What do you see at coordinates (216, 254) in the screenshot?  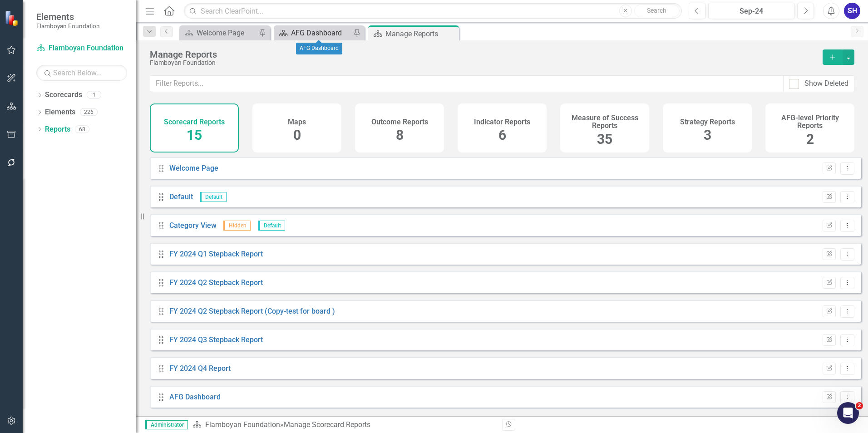 I see `a: FY 2024 Q1 Stepback Report` at bounding box center [216, 254].